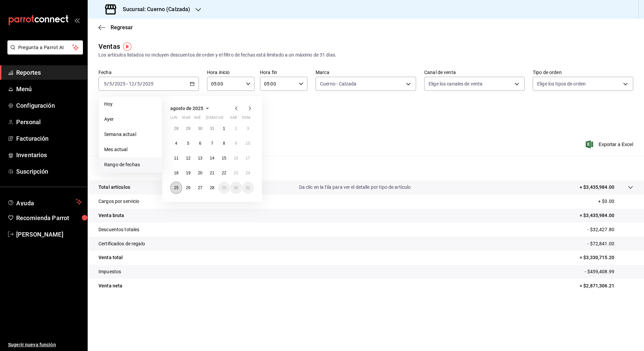 This screenshot has width=644, height=351. Describe the element at coordinates (122, 27) in the screenshot. I see `span: Regresar` at that location.